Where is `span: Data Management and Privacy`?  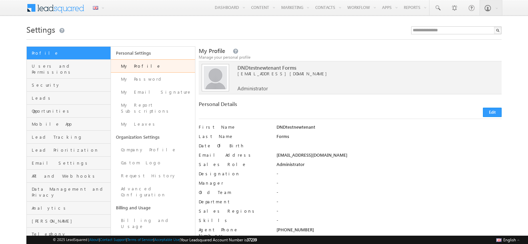 span: Data Management and Privacy is located at coordinates (70, 192).